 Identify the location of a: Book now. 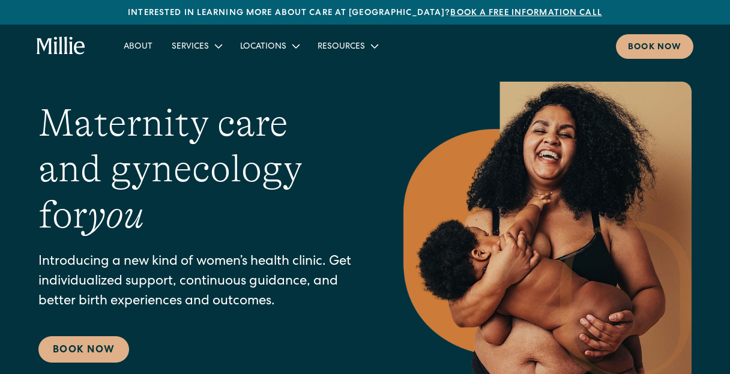
(654, 46).